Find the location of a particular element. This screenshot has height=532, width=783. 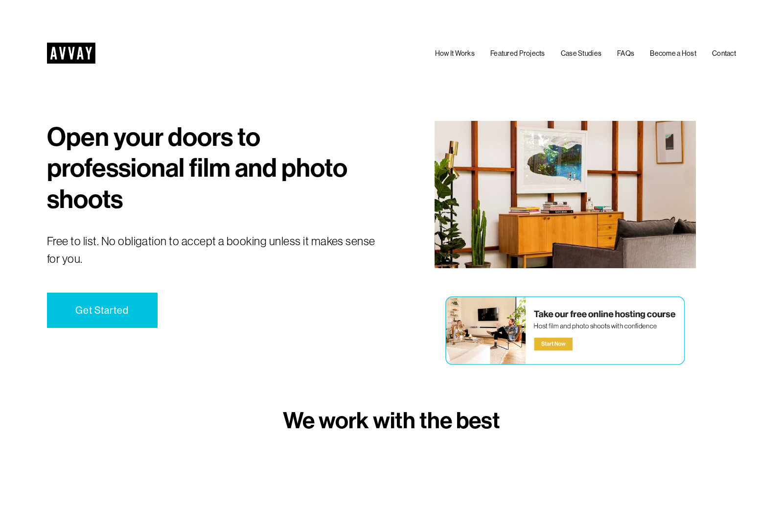

h3: We work with the best is located at coordinates (392, 420).